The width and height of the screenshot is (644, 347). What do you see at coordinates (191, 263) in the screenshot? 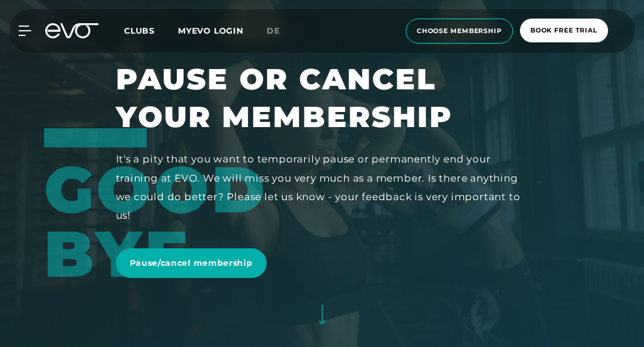
I see `a: Pause/cancel membership` at bounding box center [191, 263].